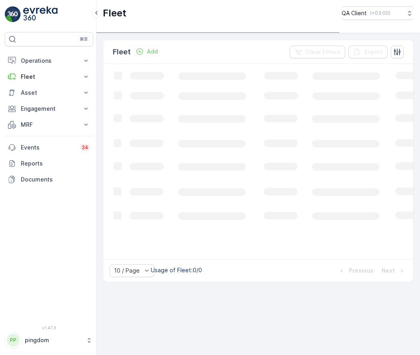 The image size is (420, 355). I want to click on a: Documents, so click(49, 179).